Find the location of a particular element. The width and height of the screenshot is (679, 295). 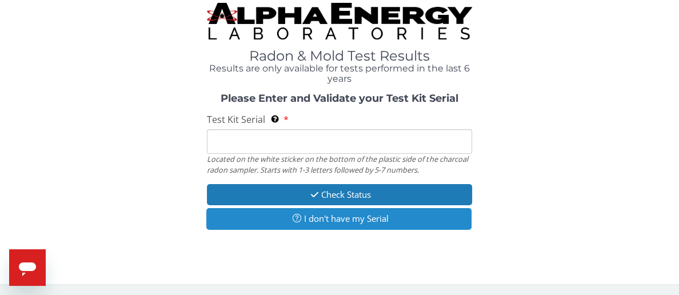

span: Test Kit Serial is located at coordinates (236, 119).